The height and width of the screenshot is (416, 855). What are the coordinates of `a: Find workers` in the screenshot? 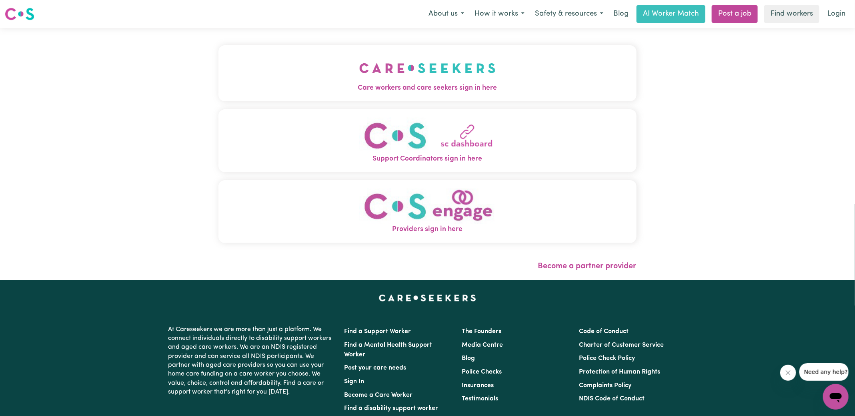 It's located at (791, 14).